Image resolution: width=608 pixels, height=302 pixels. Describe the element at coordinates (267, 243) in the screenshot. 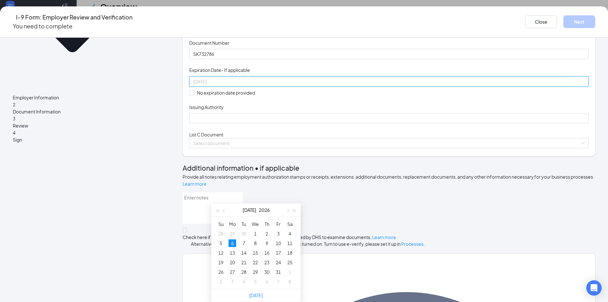

I see `td: 2026-07-09` at that location.